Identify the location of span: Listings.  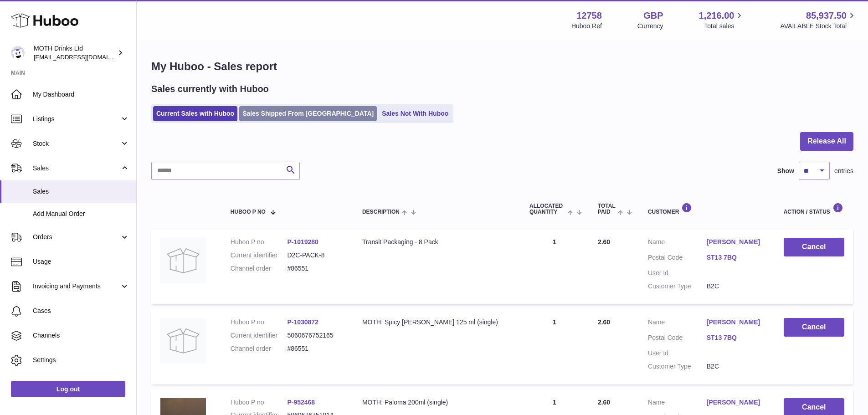
(76, 119).